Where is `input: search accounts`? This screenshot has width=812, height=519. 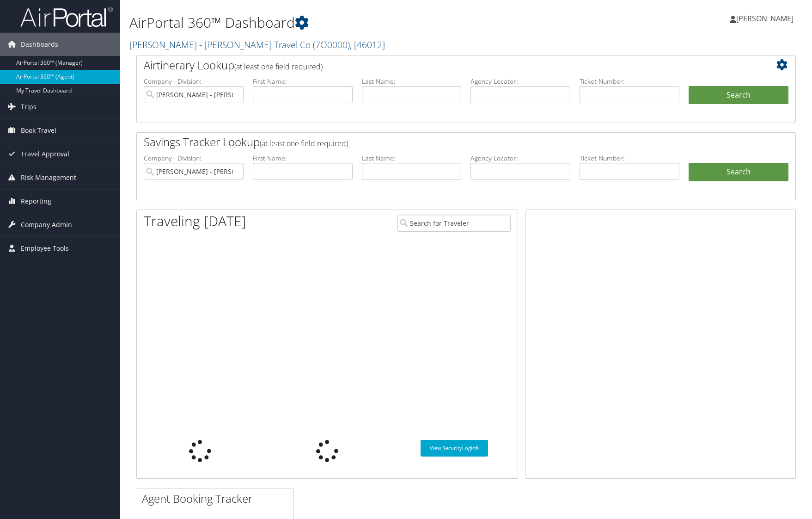 input: search accounts is located at coordinates (193, 171).